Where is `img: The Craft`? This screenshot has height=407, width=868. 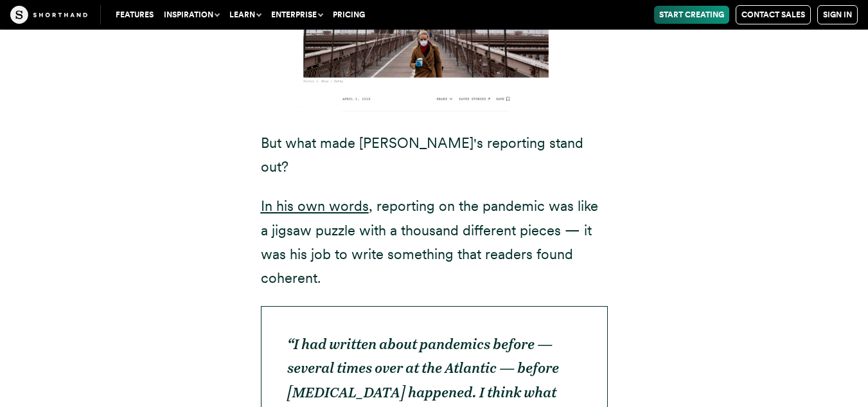 img: The Craft is located at coordinates (48, 15).